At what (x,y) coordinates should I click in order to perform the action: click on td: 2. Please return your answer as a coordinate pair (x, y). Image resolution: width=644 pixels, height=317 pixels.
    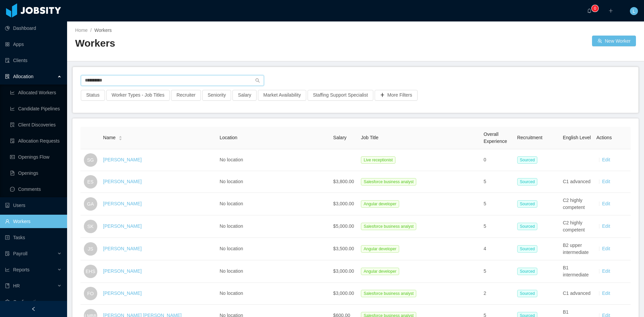
    Looking at the image, I should click on (498, 293).